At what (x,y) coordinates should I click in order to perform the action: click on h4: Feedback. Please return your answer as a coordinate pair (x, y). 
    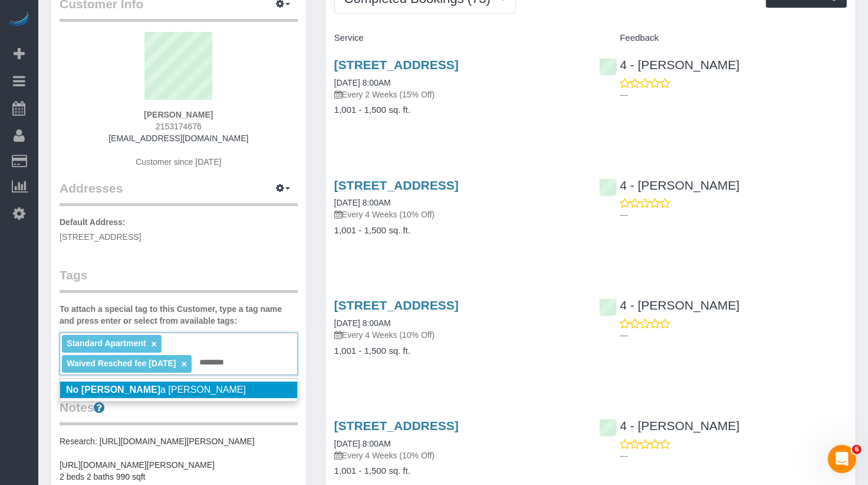
    Looking at the image, I should click on (723, 38).